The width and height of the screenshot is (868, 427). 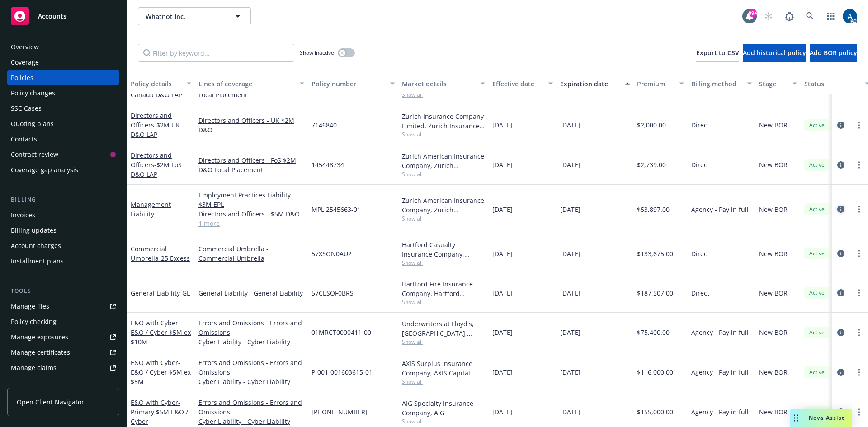 I want to click on div: Coverage gap analysis, so click(x=44, y=170).